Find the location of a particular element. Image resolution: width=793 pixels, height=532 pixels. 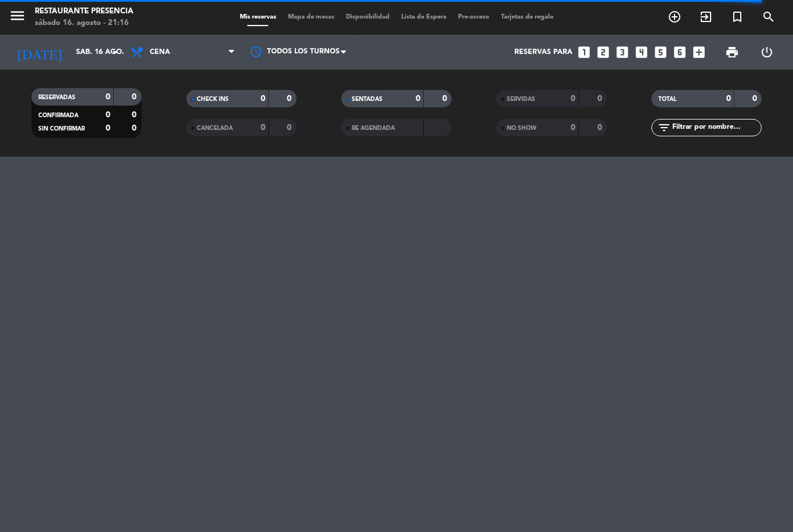

div: Restaurante Presencia is located at coordinates (84, 11).